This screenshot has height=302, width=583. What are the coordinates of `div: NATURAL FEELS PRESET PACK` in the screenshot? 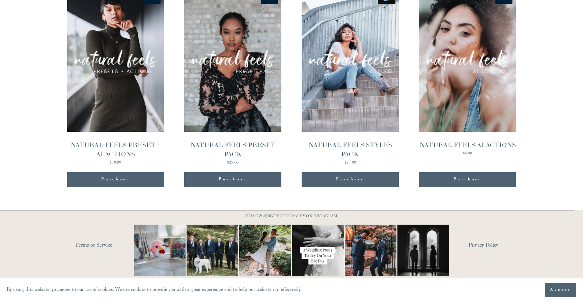 It's located at (233, 150).